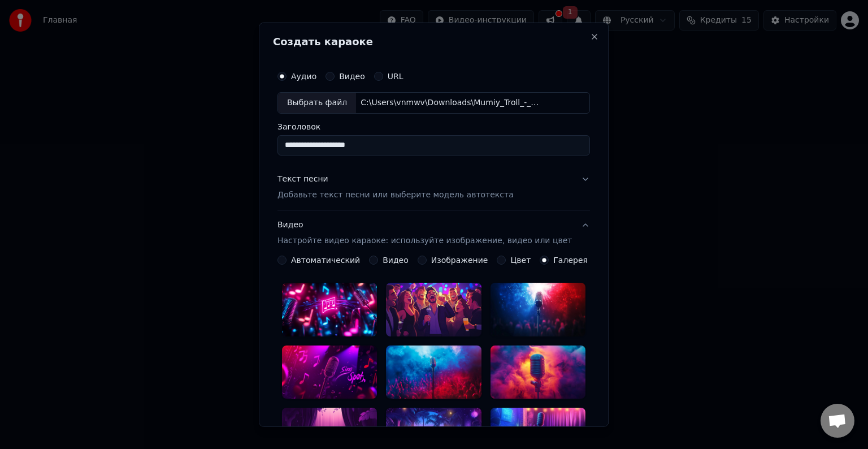  Describe the element at coordinates (317, 103) in the screenshot. I see `div: Выбрать файл` at that location.